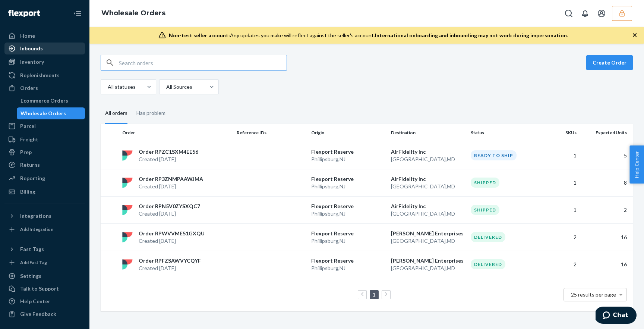 Image resolution: width=644 pixels, height=329 pixels. What do you see at coordinates (374, 294) in the screenshot?
I see `a: Page 1 is your current page` at bounding box center [374, 294].